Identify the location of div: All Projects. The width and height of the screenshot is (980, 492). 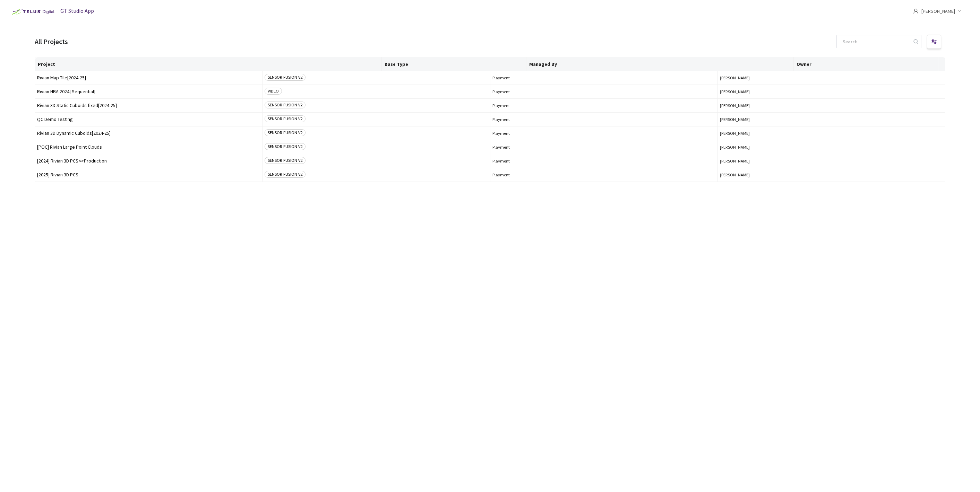
(51, 41).